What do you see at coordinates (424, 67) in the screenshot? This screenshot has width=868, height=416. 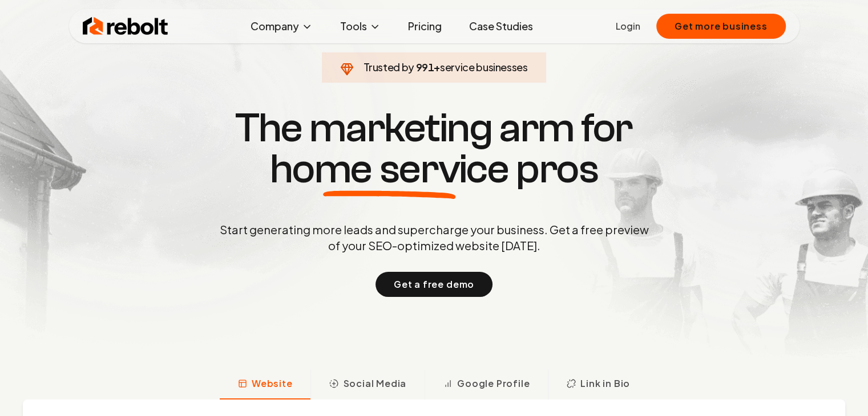 I see `span: 991` at bounding box center [424, 67].